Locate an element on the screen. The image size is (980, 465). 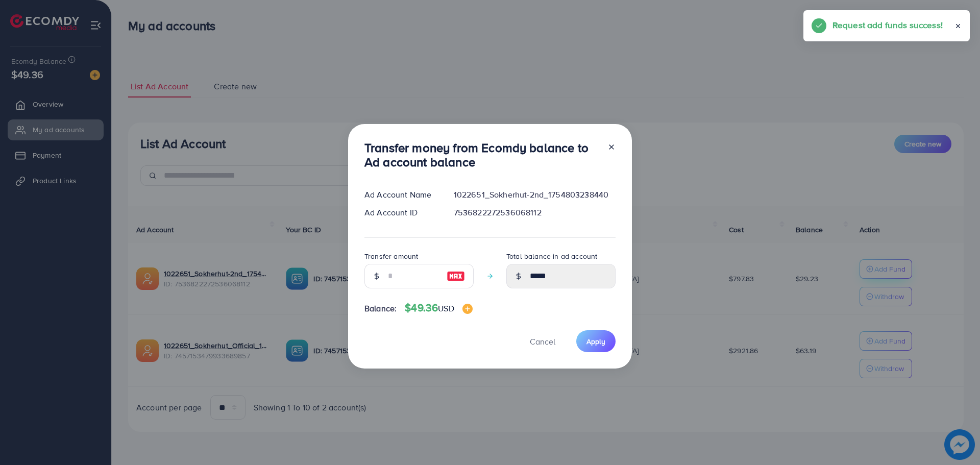
h3: Transfer money from Ecomdy balance to Ad account balance is located at coordinates (482, 156).